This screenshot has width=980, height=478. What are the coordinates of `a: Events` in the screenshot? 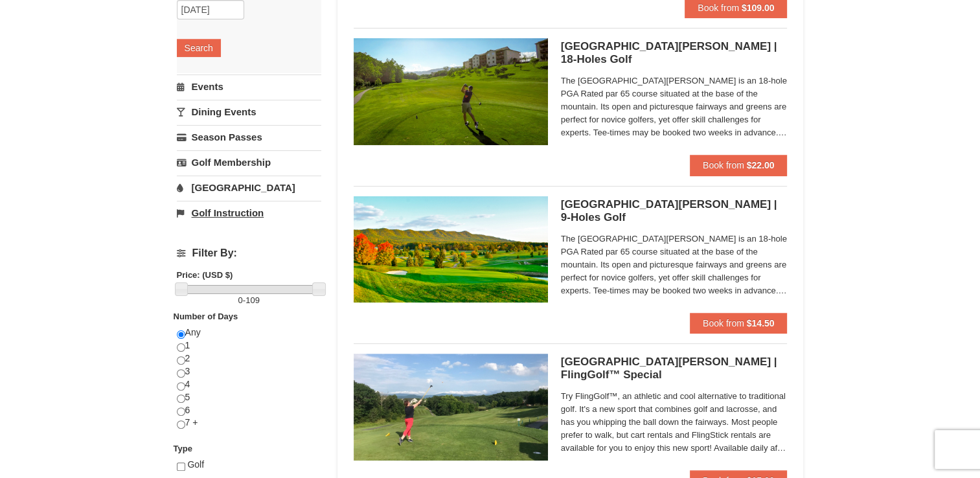 It's located at (249, 86).